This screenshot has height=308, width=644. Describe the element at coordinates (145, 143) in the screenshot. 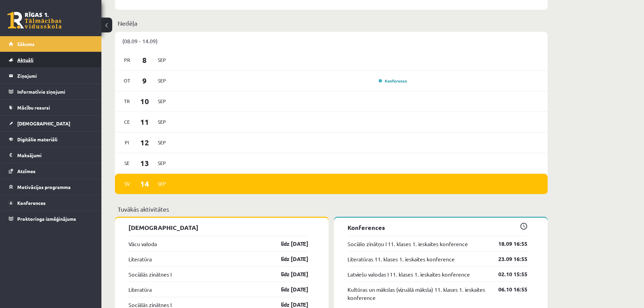

I see `span: 12` at that location.